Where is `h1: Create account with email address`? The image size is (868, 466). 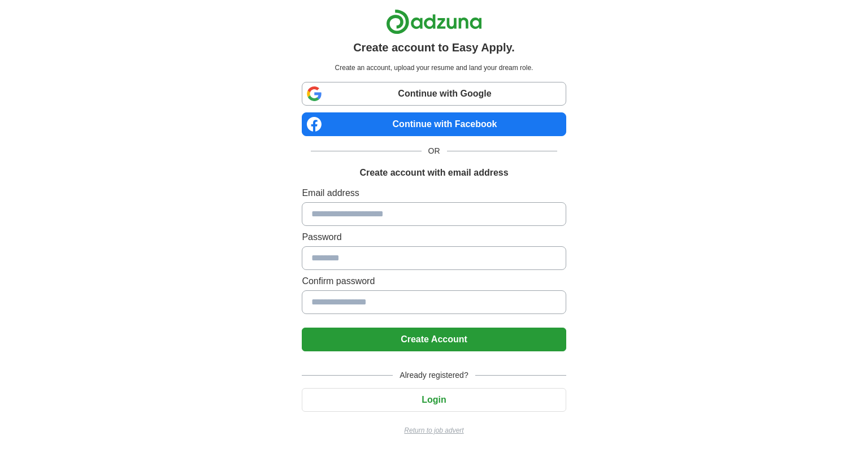
h1: Create account with email address is located at coordinates (433, 173).